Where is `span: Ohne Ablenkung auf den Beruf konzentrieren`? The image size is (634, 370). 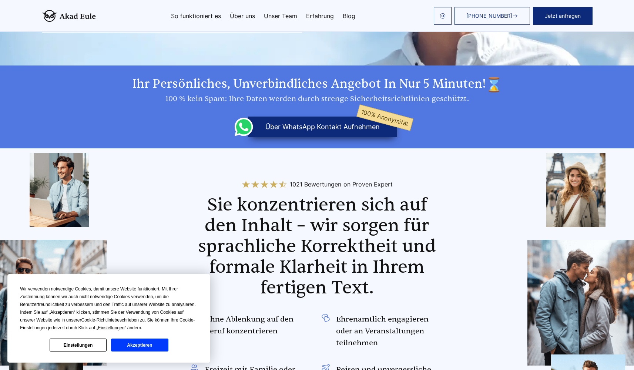
span: Ohne Ablenkung auf den Beruf konzentrieren is located at coordinates (259, 325).